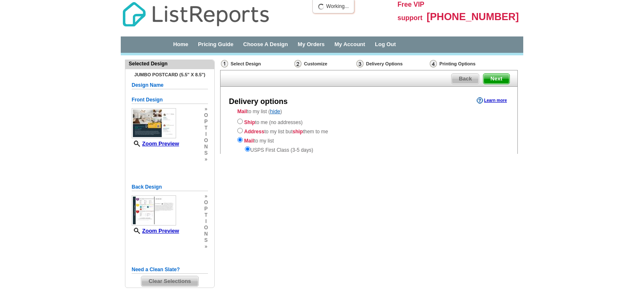 The width and height of the screenshot is (644, 306). Describe the element at coordinates (275, 111) in the screenshot. I see `a: hide` at that location.